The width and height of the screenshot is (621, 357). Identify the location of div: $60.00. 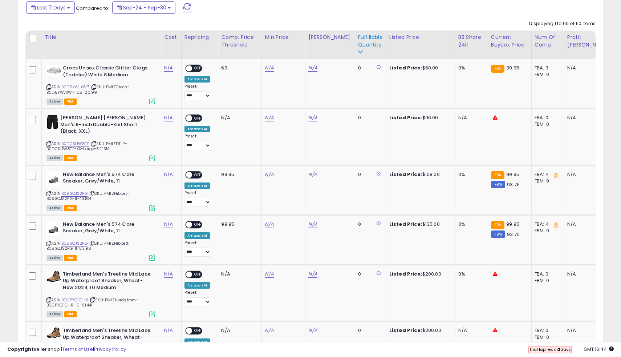
(420, 68).